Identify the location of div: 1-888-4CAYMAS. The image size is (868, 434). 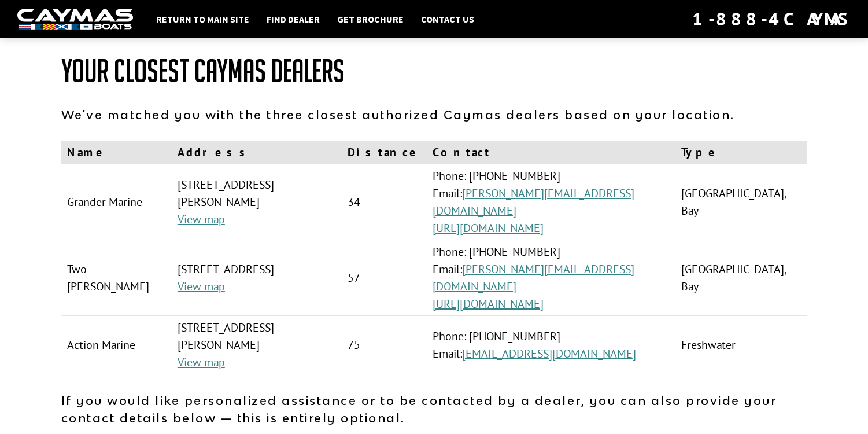
(772, 19).